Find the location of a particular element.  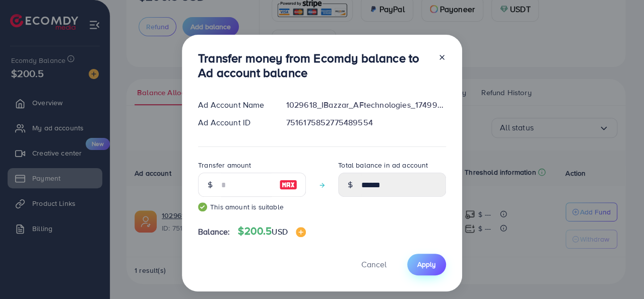

span: Cancel is located at coordinates (374, 265).